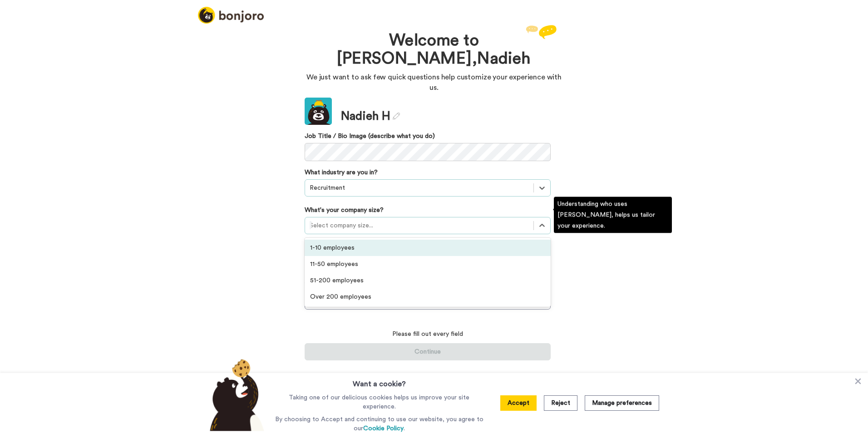 The height and width of the screenshot is (433, 868). Describe the element at coordinates (344, 210) in the screenshot. I see `label: What's your company size?` at that location.